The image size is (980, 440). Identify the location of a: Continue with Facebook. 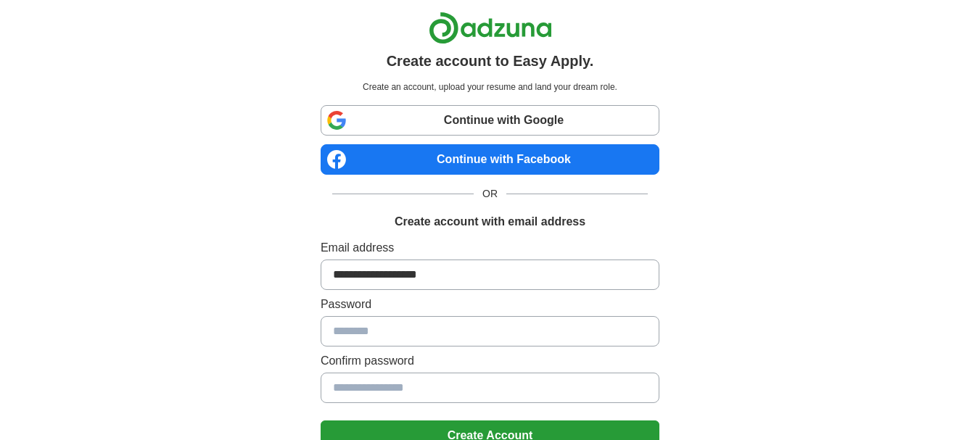
(490, 159).